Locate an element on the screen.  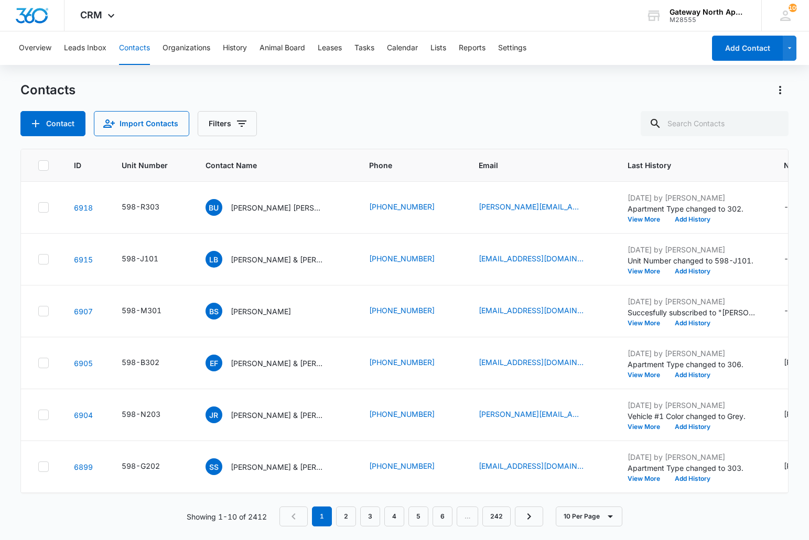
p: Apartment Type changed to 303. is located at coordinates (693, 468).